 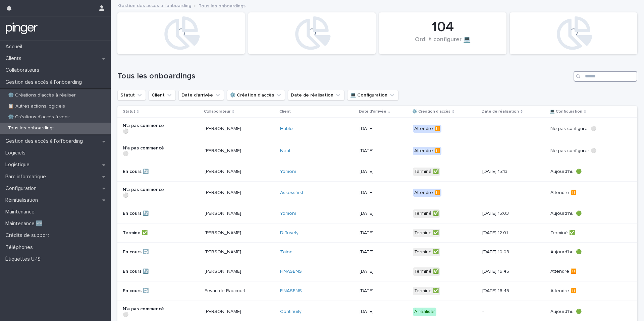 What do you see at coordinates (443, 43) in the screenshot?
I see `div: Ordi à configurer 💻` at bounding box center [443, 43].